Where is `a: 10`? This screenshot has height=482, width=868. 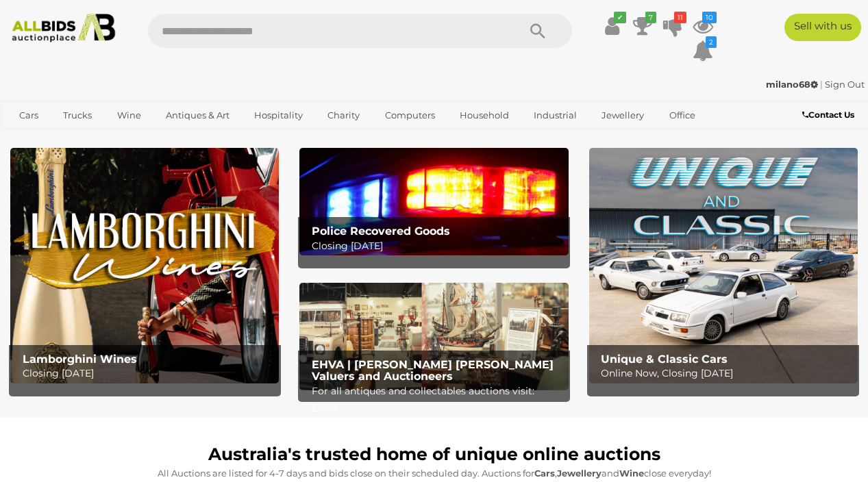 a: 10 is located at coordinates (703, 26).